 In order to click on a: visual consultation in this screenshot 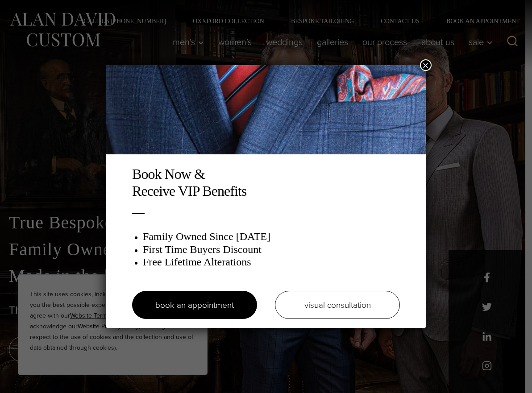, I will do `click(337, 304)`.